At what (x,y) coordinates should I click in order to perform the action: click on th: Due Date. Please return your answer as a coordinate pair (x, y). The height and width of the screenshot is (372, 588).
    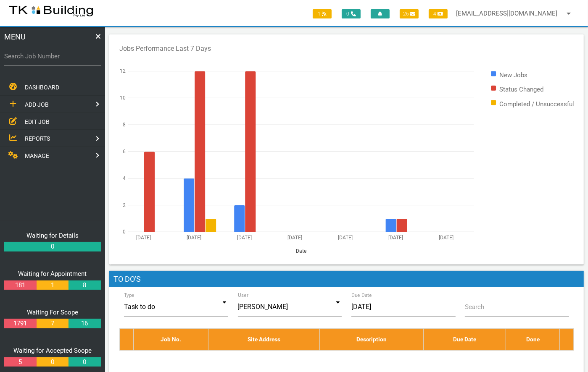
    Looking at the image, I should click on (464, 339).